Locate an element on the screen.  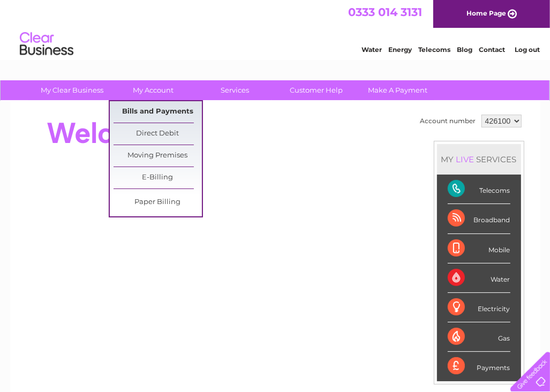
a: Paper Billing is located at coordinates (157, 202).